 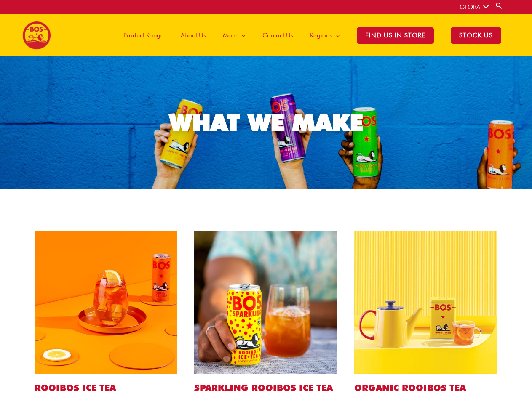 I want to click on h2: SPARKLING ROOIBOS ICE TEA, so click(x=266, y=387).